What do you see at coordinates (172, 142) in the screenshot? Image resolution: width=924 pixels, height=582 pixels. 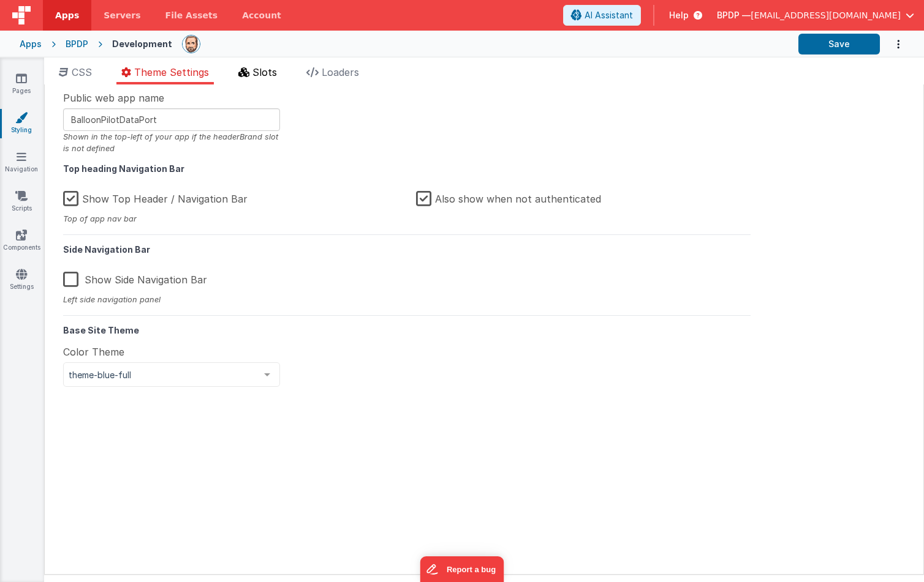 I see `div: Shown in the top-left of your app if the headerBrand slot is not defined` at bounding box center [172, 142].